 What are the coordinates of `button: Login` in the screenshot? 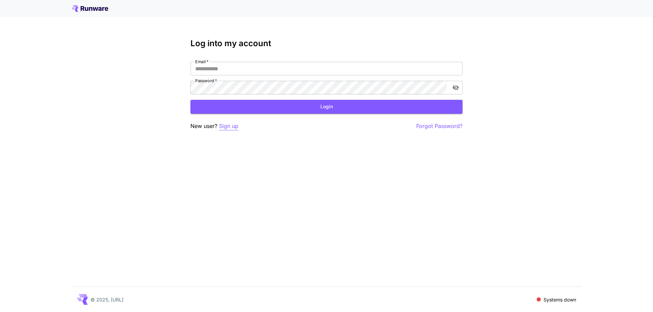 It's located at (326, 107).